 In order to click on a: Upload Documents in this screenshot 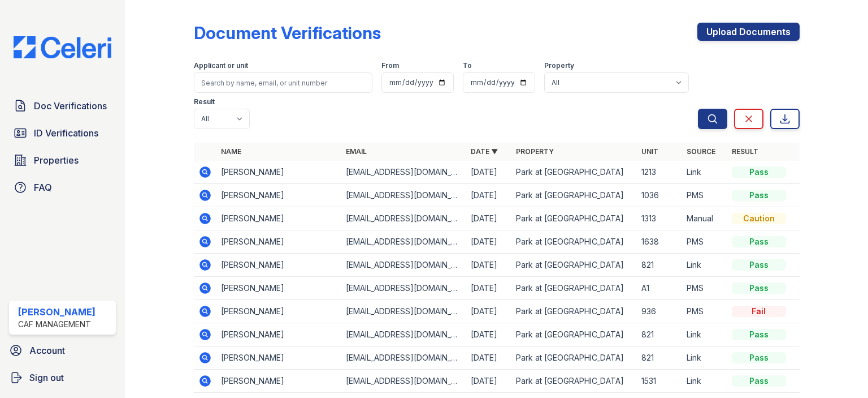, I will do `click(748, 32)`.